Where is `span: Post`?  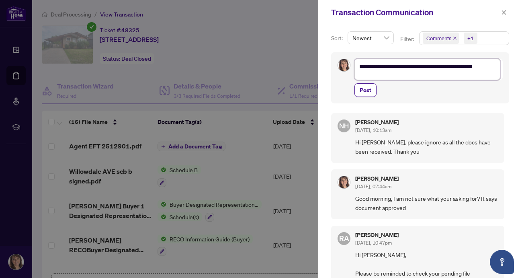 span: Post is located at coordinates (365, 90).